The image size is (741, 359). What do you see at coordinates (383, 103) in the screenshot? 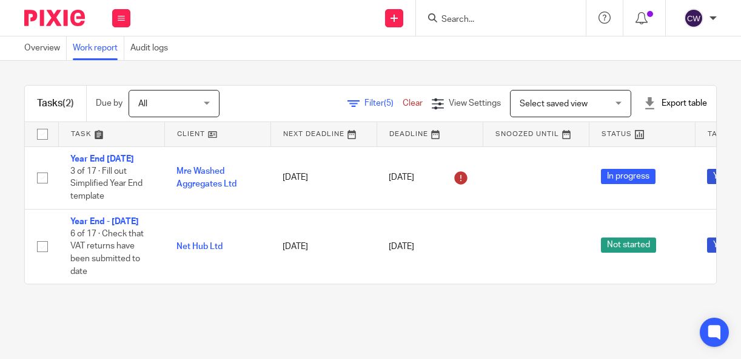
I see `span: Filter` at bounding box center [383, 103].